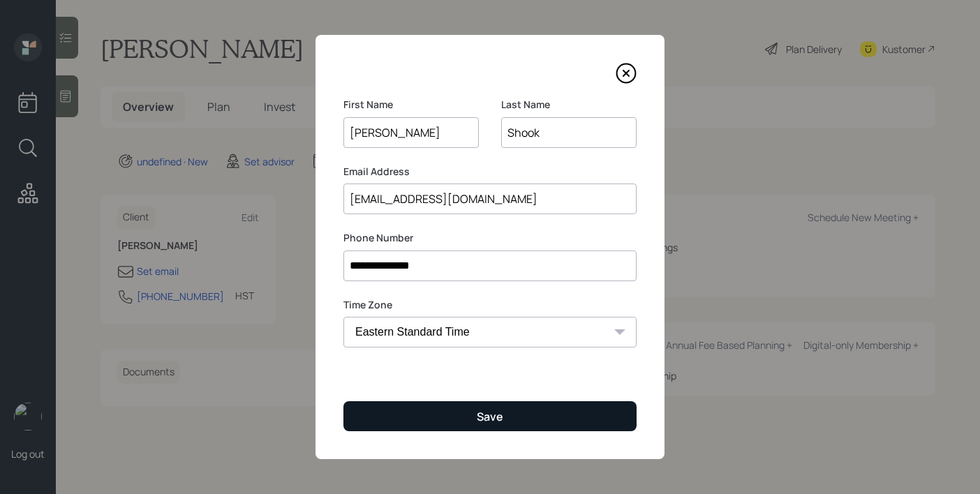 The height and width of the screenshot is (494, 980). I want to click on label: First Name, so click(411, 105).